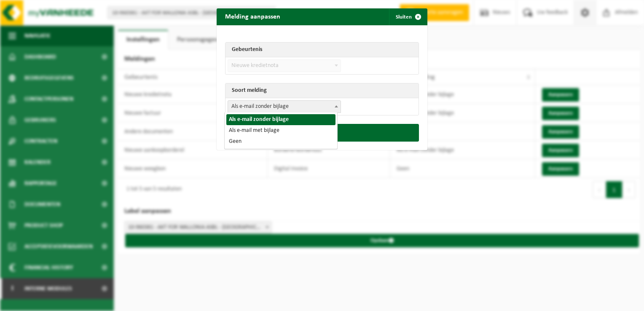  What do you see at coordinates (252, 17) in the screenshot?
I see `h2: Melding aanpassen` at bounding box center [252, 17].